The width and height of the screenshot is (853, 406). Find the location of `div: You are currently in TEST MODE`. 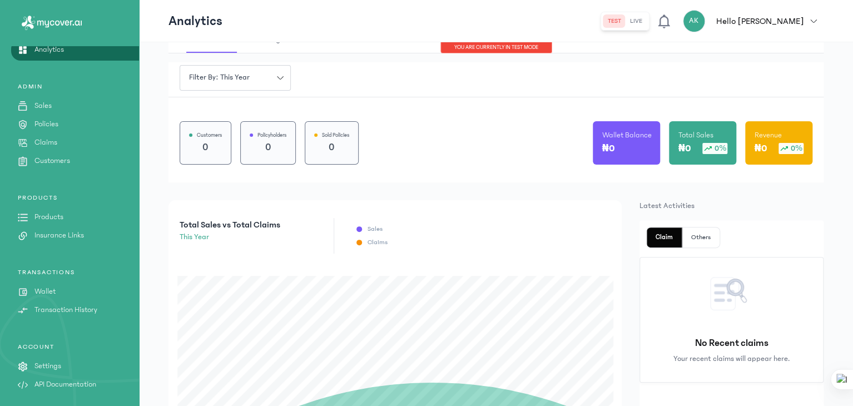

div: You are currently in TEST MODE is located at coordinates (496, 48).